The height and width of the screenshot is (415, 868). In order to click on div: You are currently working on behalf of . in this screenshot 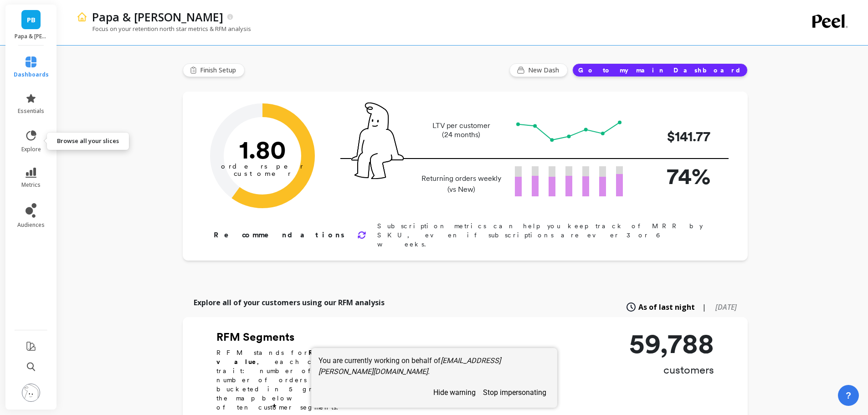, I will do `click(434, 370)`.